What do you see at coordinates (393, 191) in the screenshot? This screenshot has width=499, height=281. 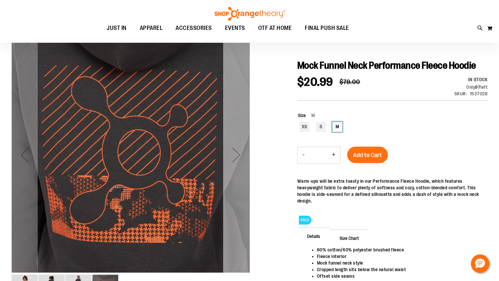 I see `div: Warm-ups will be extra toasty in our Performance Fleece Hoodie, which features heavyweight fabric...` at bounding box center [393, 191].